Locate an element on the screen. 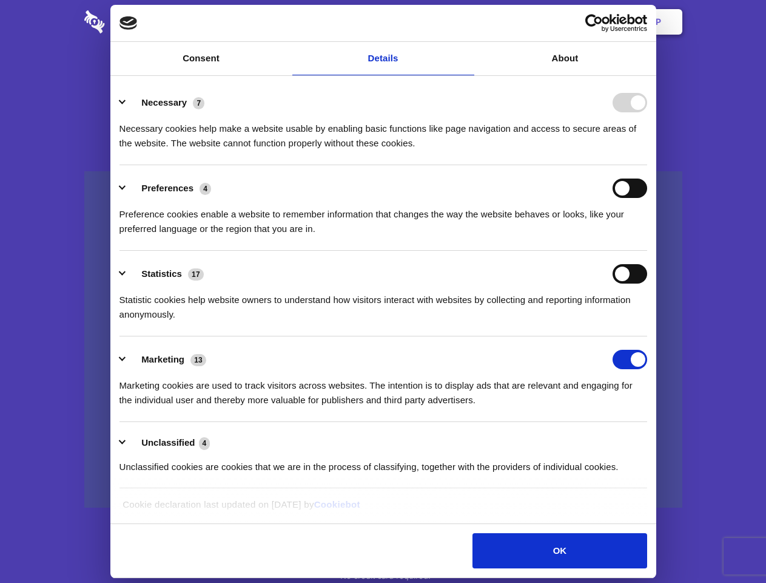  button: Preferences (4) is located at coordinates (169, 188).